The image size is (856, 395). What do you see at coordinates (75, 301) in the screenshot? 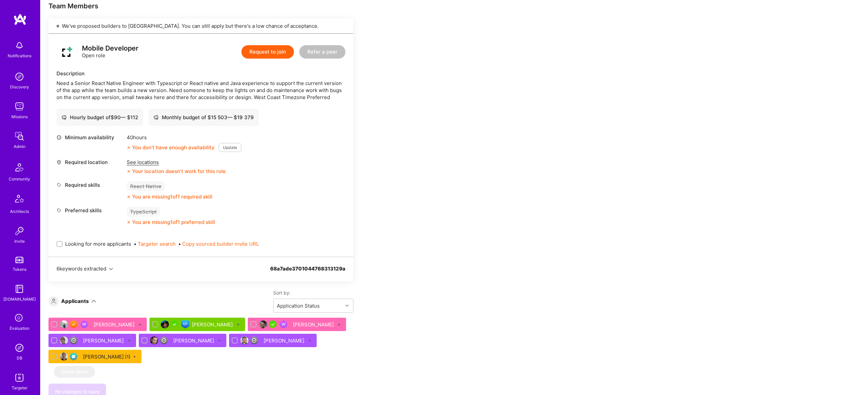
I see `div: Applicants` at bounding box center [75, 301].